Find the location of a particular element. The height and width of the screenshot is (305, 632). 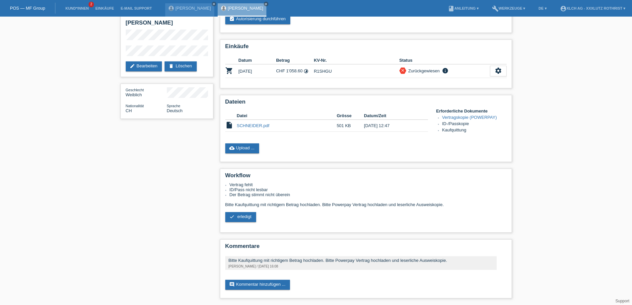

td: CHF 1'058.60 is located at coordinates (295, 71).